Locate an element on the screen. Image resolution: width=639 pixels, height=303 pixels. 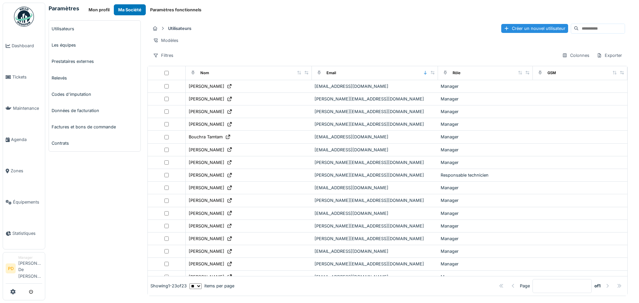
a: Ma Société is located at coordinates (130, 10).